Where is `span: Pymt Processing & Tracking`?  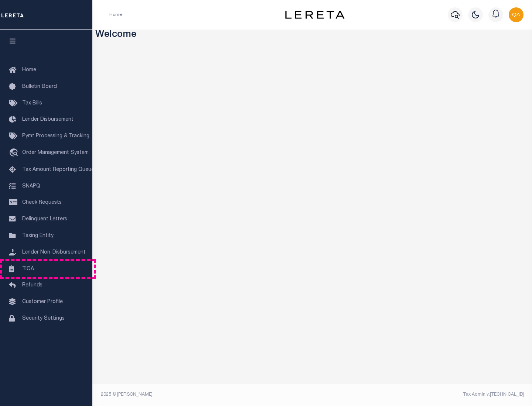 span: Pymt Processing & Tracking is located at coordinates (56, 136).